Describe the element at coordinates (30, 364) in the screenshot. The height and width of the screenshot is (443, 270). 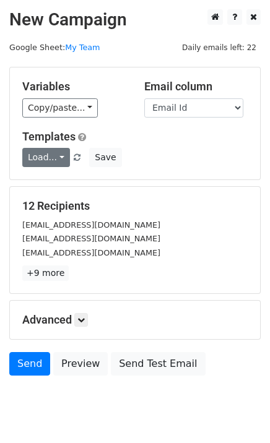
I see `a: Send` at that location.